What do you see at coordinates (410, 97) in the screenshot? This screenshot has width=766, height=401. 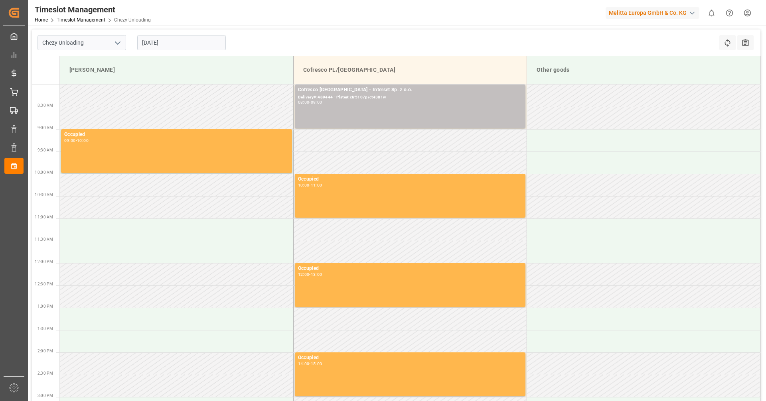 I see `div: Delivery#:489444 - Plate#:ctr5107p/ct4381w` at bounding box center [410, 97].